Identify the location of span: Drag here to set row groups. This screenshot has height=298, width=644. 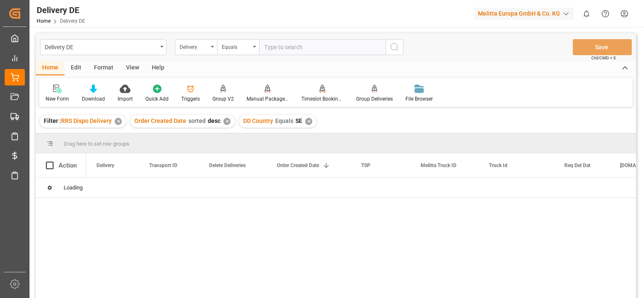
(97, 144).